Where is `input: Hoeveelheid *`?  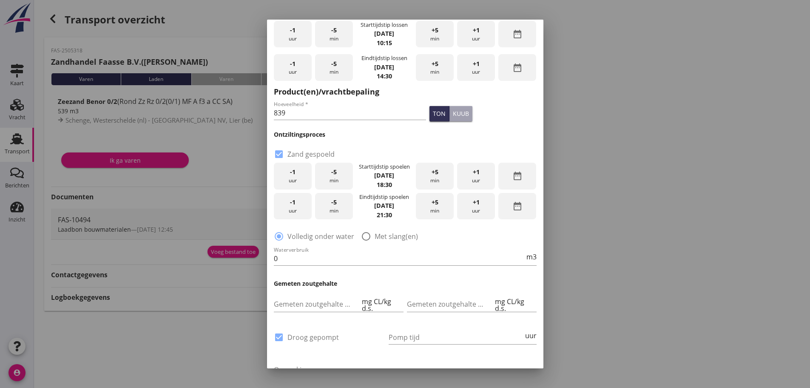
input: Hoeveelheid * is located at coordinates (350, 113).